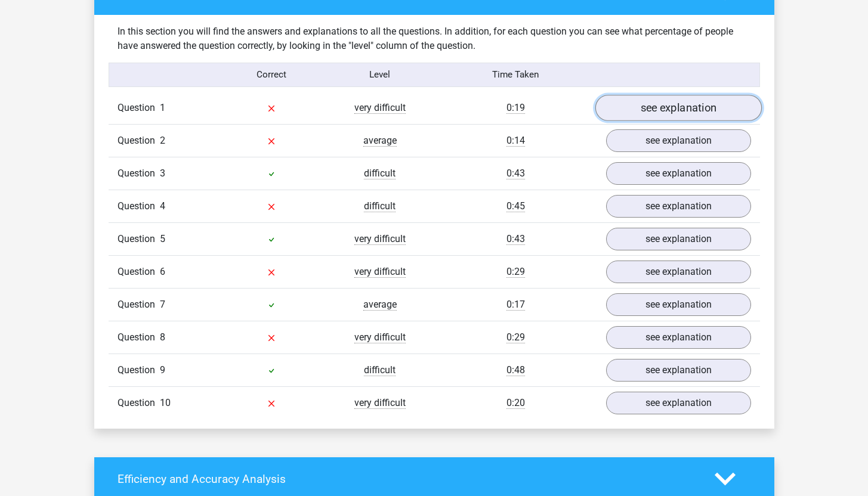 The height and width of the screenshot is (496, 868). I want to click on span: 5, so click(162, 238).